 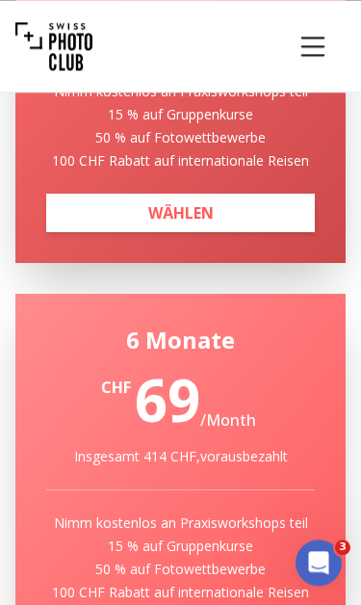 What do you see at coordinates (180, 213) in the screenshot?
I see `a: WÄHLEN` at bounding box center [180, 213].